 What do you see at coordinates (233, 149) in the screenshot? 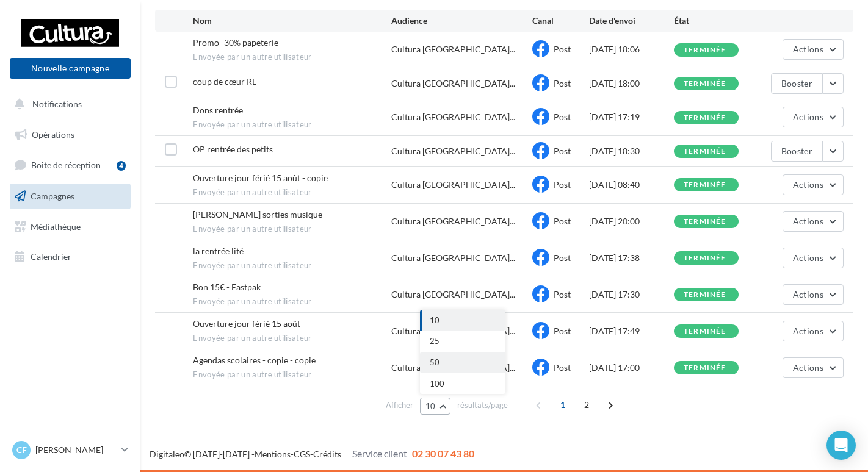
I see `span: OP rentrée des petits` at bounding box center [233, 149].